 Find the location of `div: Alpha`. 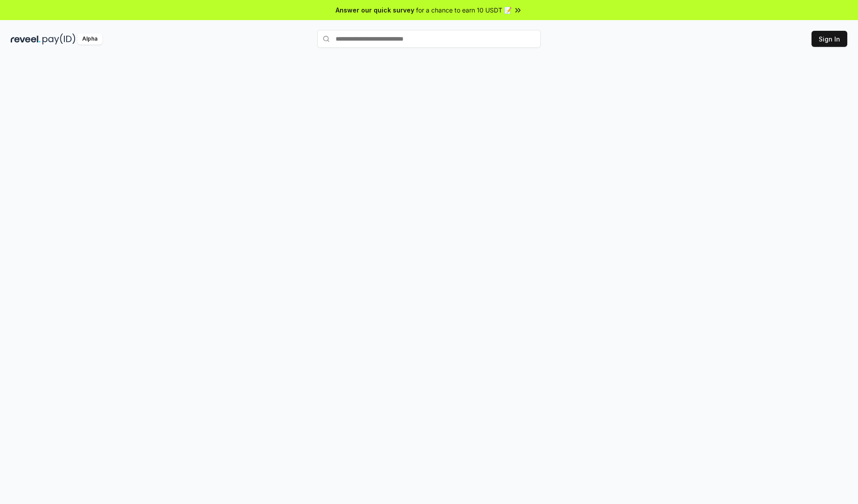

div: Alpha is located at coordinates (89, 39).